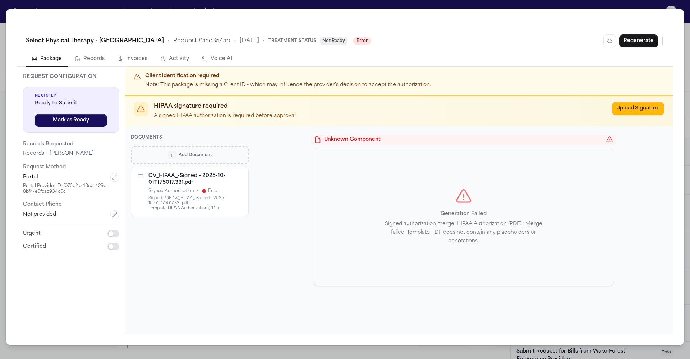 This screenshot has height=359, width=690. What do you see at coordinates (288, 76) in the screenshot?
I see `p: Client identification required` at bounding box center [288, 76].